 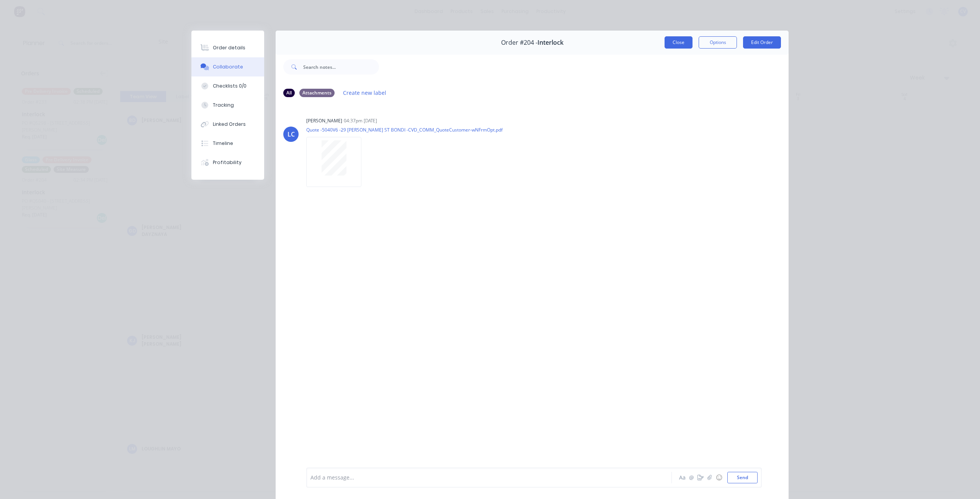 I want to click on button: Create new label, so click(x=365, y=92).